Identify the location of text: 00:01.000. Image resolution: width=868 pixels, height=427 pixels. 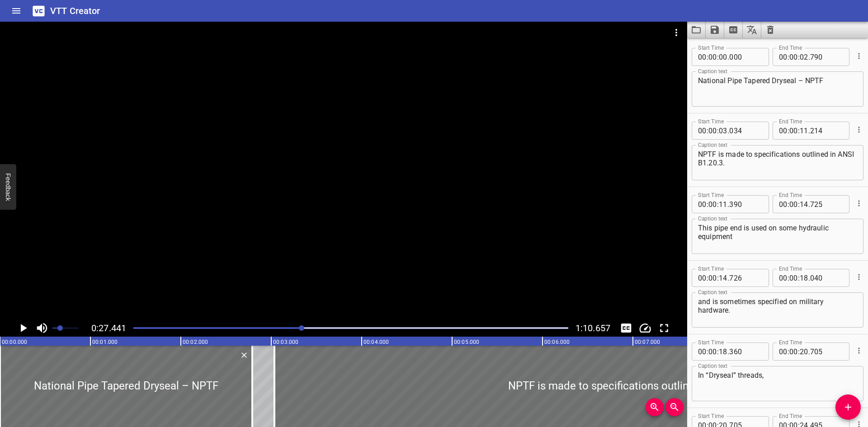
(105, 342).